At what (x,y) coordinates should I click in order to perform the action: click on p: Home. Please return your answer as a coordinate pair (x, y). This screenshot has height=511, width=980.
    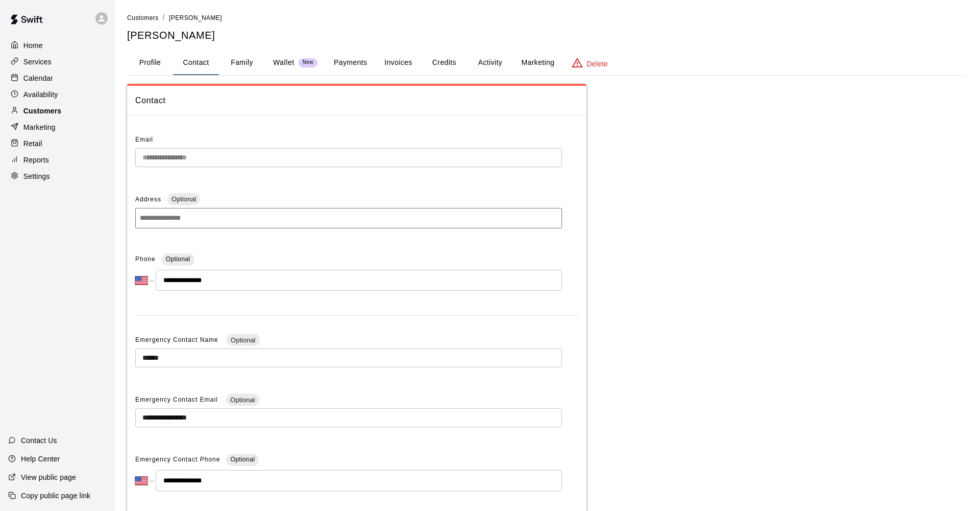
    Looking at the image, I should click on (33, 45).